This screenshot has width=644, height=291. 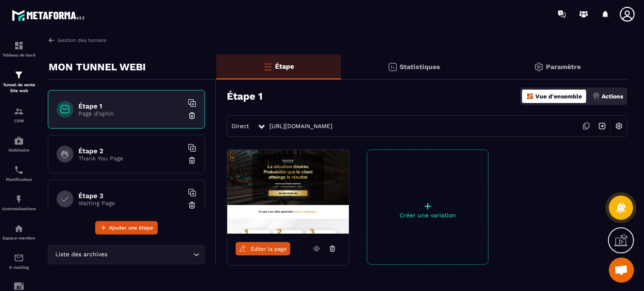 I want to click on p: Créer une variation, so click(x=427, y=215).